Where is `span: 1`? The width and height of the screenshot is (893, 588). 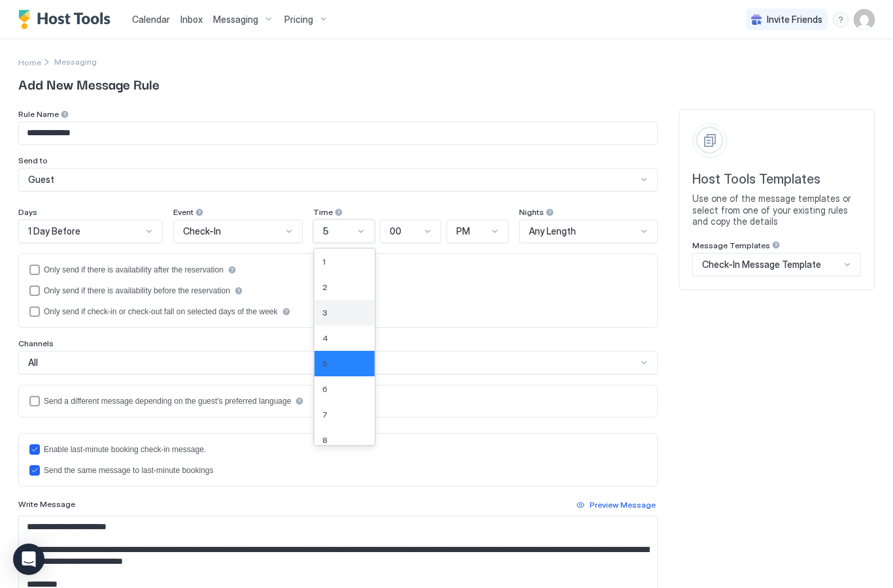 span: 1 is located at coordinates (324, 261).